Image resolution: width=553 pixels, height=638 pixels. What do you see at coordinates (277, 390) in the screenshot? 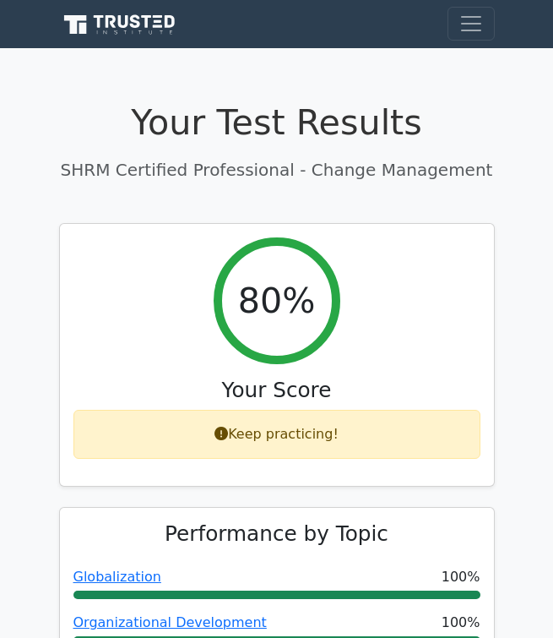
I see `h3: Your Score` at bounding box center [277, 390].